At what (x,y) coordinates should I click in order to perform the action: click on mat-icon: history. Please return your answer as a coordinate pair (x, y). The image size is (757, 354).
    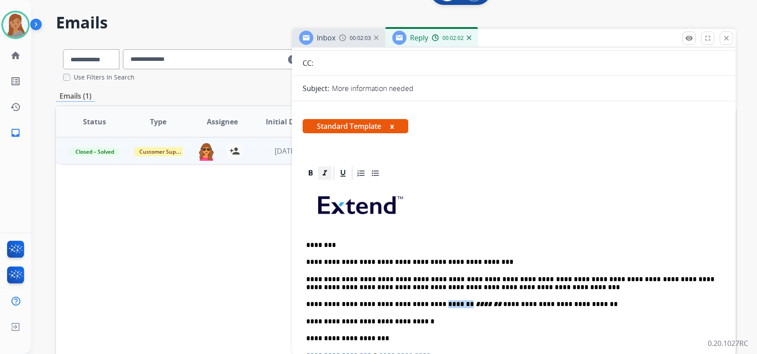
    Looking at the image, I should click on (16, 107).